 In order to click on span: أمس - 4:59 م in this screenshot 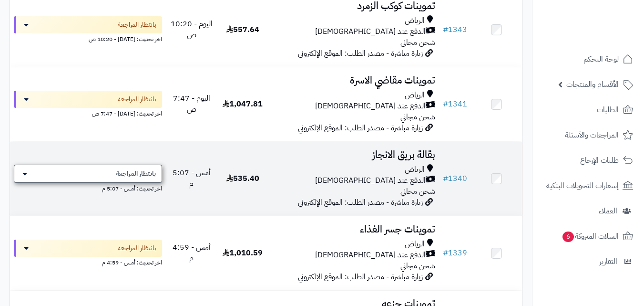, I will do `click(191, 252)`.